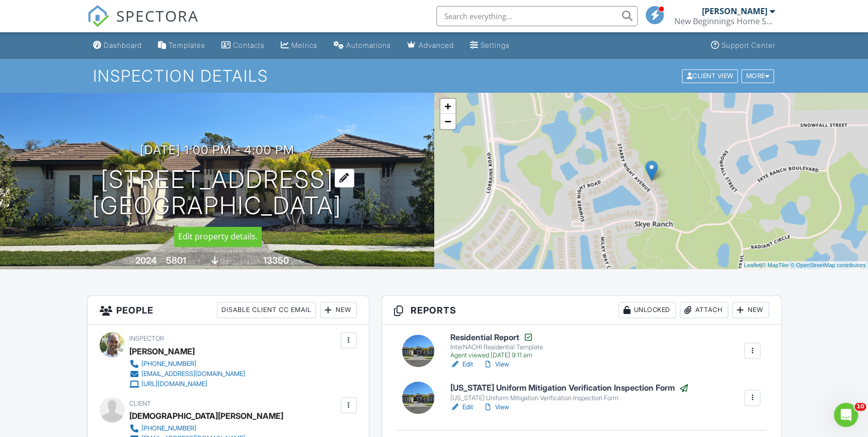 The height and width of the screenshot is (437, 868). I want to click on input: Search everything..., so click(537, 16).